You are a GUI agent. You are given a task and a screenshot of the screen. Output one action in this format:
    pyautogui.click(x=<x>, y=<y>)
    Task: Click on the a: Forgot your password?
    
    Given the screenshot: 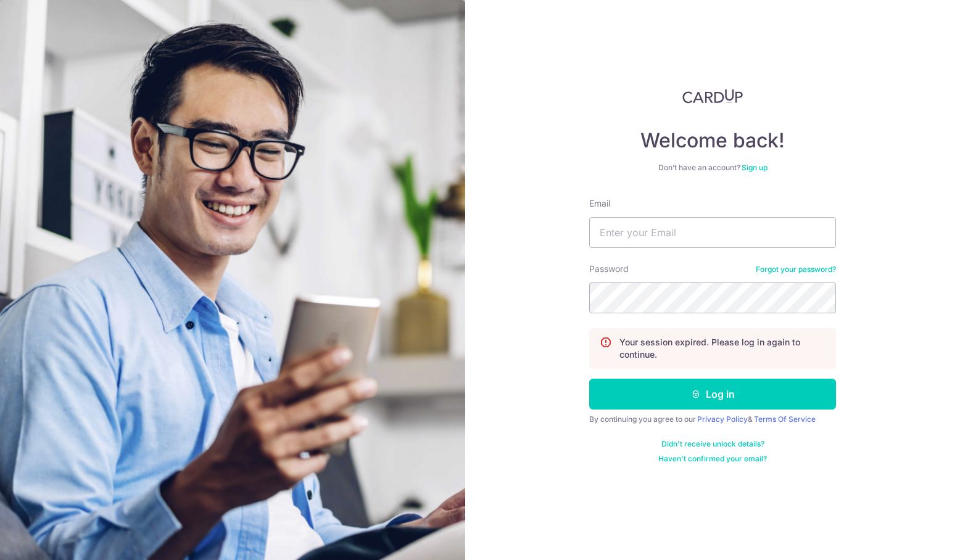 What is the action you would take?
    pyautogui.click(x=796, y=270)
    